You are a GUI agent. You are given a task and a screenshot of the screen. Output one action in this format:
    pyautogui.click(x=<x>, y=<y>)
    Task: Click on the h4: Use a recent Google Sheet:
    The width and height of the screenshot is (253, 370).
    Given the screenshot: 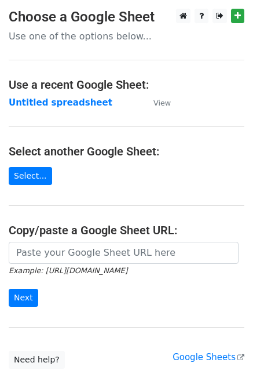 What is the action you would take?
    pyautogui.click(x=126, y=85)
    